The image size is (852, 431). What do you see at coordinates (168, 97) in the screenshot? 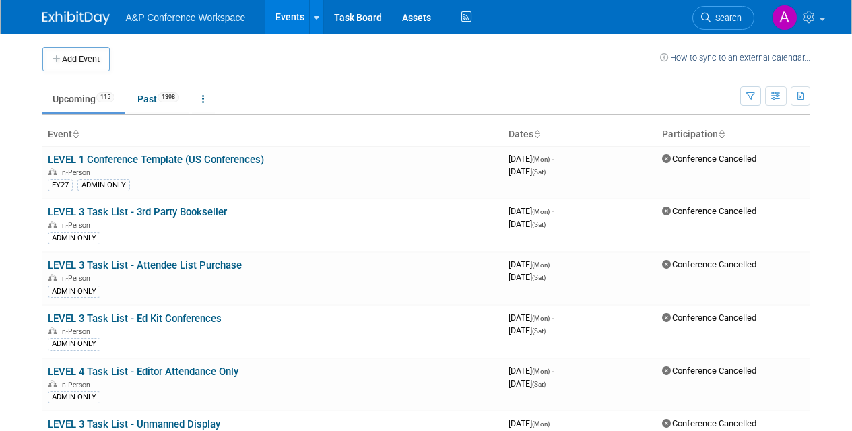
I see `span: 1398` at bounding box center [168, 97].